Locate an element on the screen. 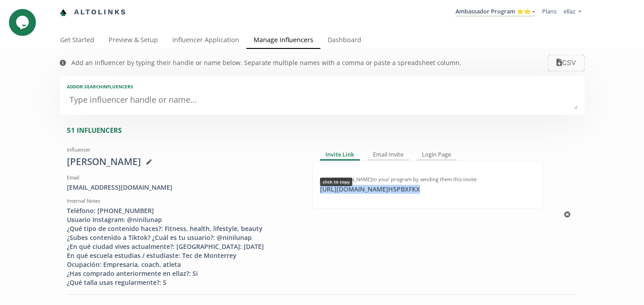 This screenshot has height=305, width=644. div: Email Invite is located at coordinates (388, 156).